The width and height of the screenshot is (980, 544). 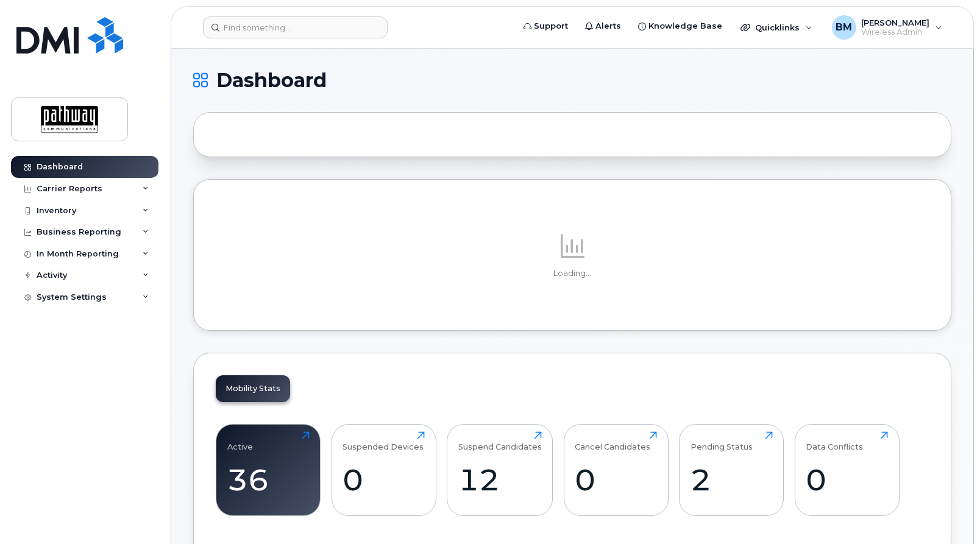 I want to click on div: Cancel Candidates, so click(x=612, y=440).